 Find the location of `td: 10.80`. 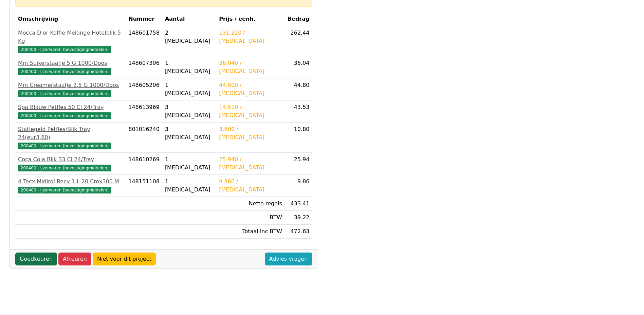

td: 10.80 is located at coordinates (298, 138).